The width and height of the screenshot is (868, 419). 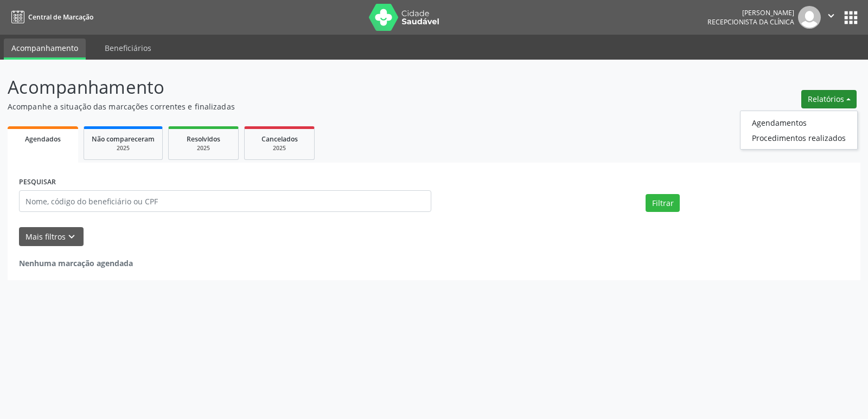 I want to click on ul: Relatórios, so click(x=799, y=130).